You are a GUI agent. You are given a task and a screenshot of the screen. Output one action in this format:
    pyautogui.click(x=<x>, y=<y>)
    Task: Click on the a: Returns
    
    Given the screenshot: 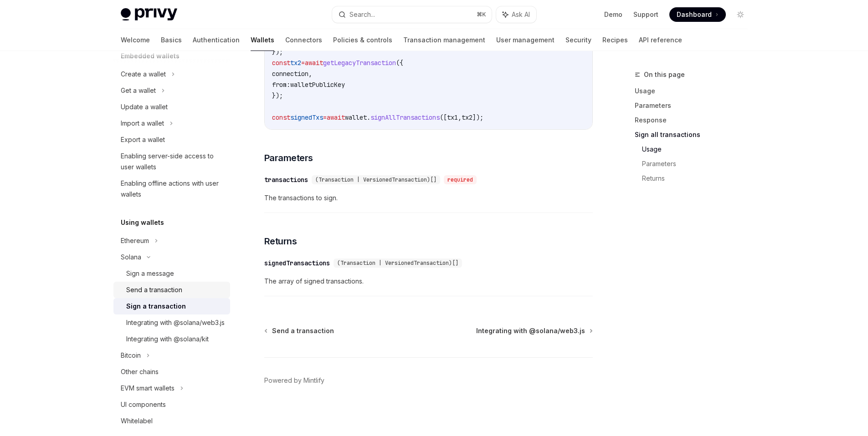 What is the action you would take?
    pyautogui.click(x=698, y=178)
    